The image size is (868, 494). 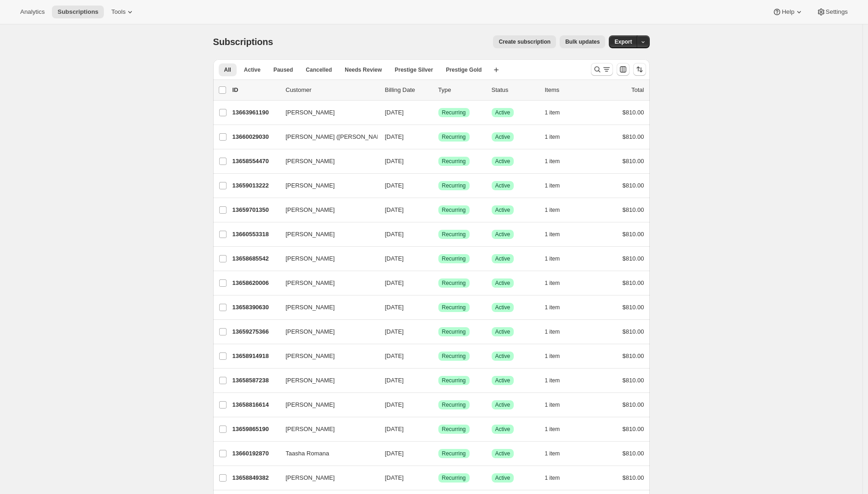 I want to click on p: Billing Date, so click(x=408, y=90).